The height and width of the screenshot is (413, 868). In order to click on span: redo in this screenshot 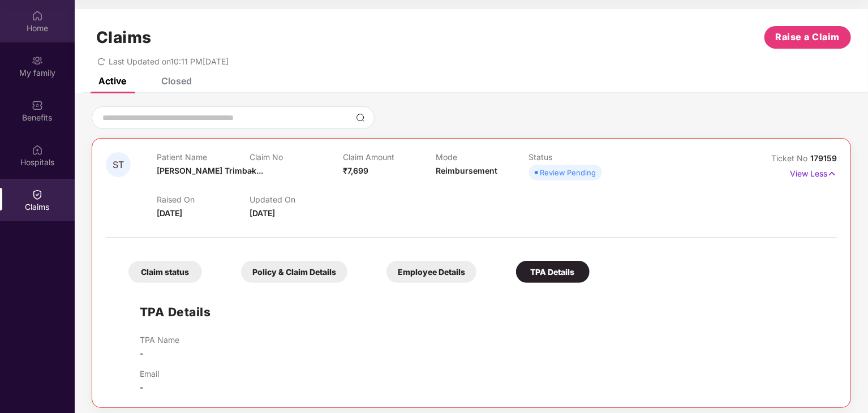, I will do `click(101, 61)`.